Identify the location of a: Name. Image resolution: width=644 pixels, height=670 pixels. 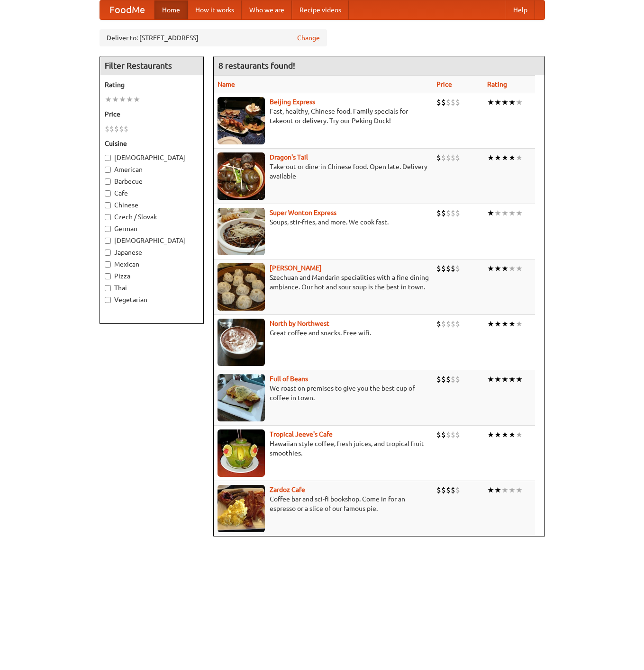
(226, 84).